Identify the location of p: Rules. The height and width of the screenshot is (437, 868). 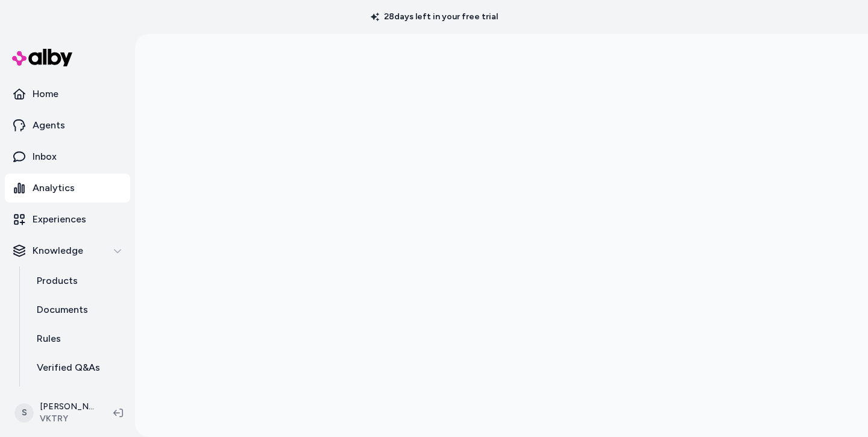
(49, 339).